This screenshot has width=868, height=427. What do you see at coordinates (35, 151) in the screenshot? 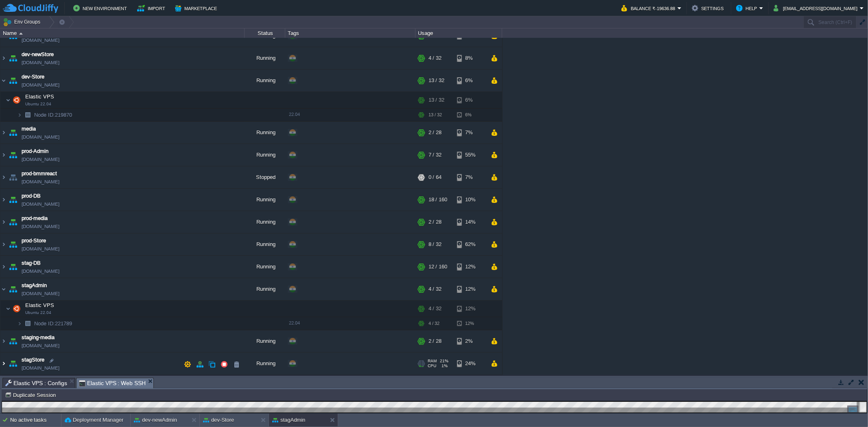
I see `a: prod-Admin` at bounding box center [35, 151].